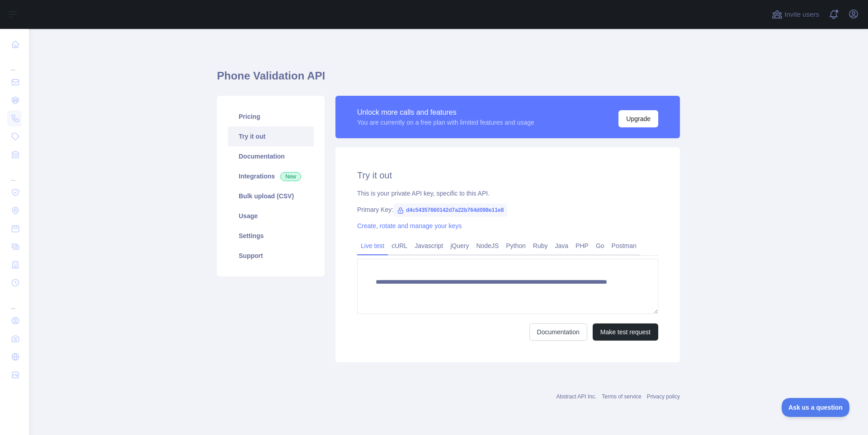 The image size is (868, 435). Describe the element at coordinates (271, 177) in the screenshot. I see `a: Integrations New` at that location.